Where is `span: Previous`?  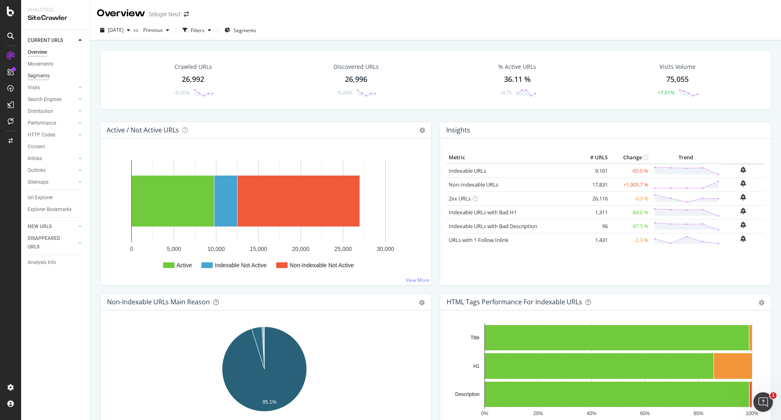 span: Previous is located at coordinates (151, 30).